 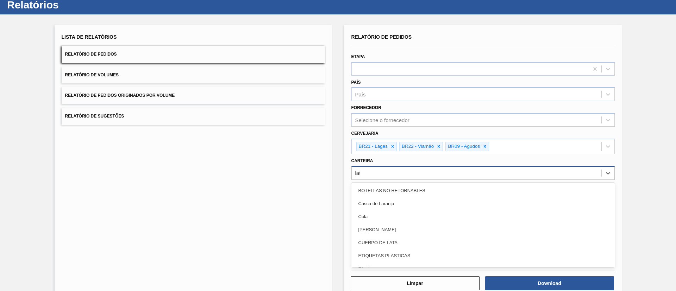 I want to click on div: Fécula, so click(x=483, y=269).